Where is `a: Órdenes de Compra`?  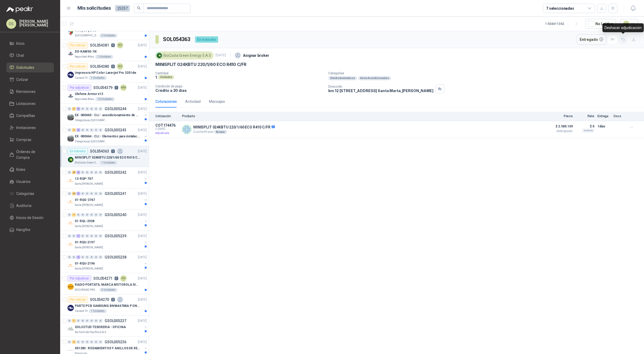 a: Órdenes de Compra is located at coordinates (30, 155).